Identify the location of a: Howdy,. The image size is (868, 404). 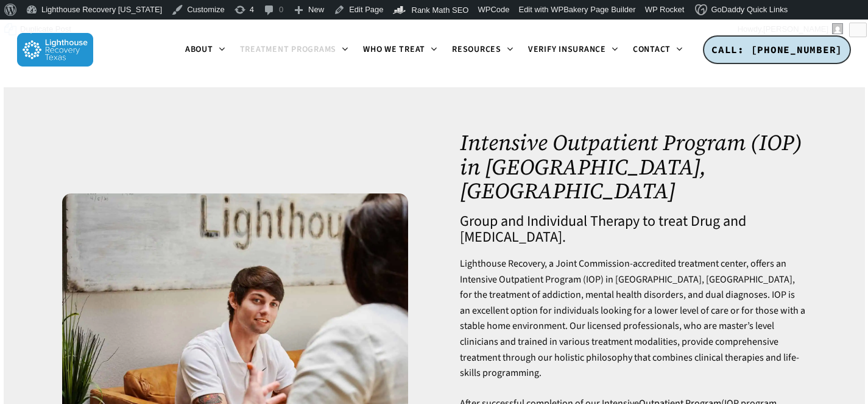
(791, 29).